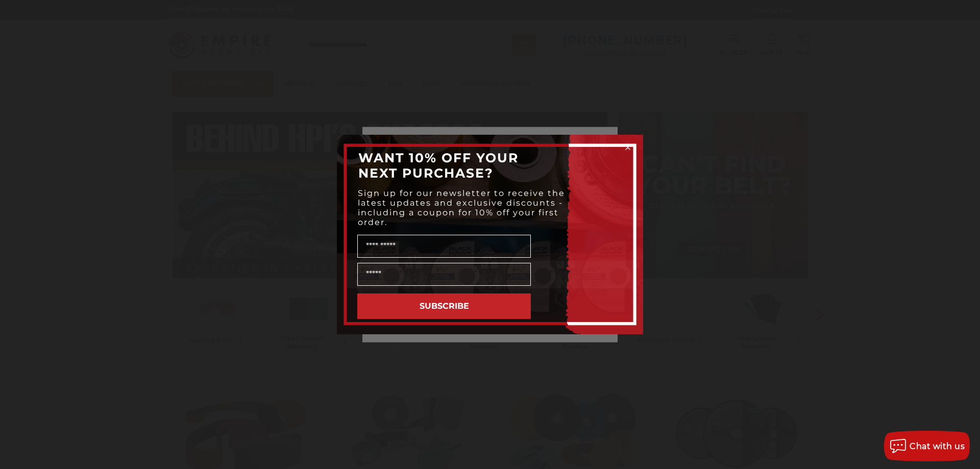  Describe the element at coordinates (444, 274) in the screenshot. I see `input: Email` at that location.